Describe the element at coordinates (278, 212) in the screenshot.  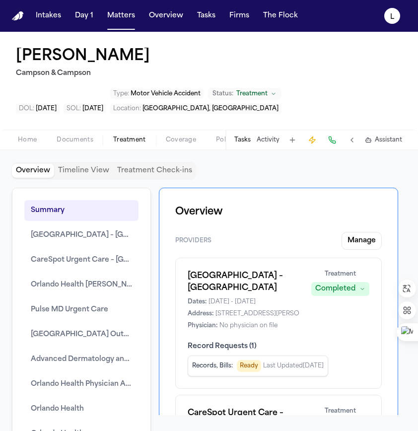
I see `h1: Overview` at that location.